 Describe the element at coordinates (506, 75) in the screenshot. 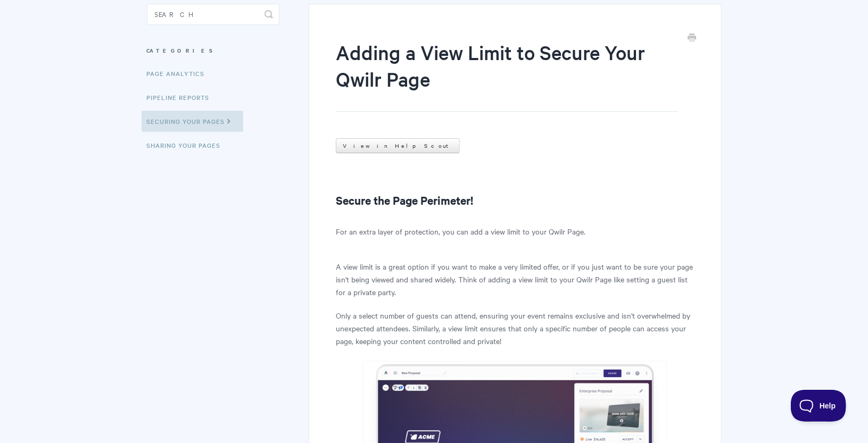

I see `h1: Adding a View Limit to Secure Your Qwilr Page` at that location.